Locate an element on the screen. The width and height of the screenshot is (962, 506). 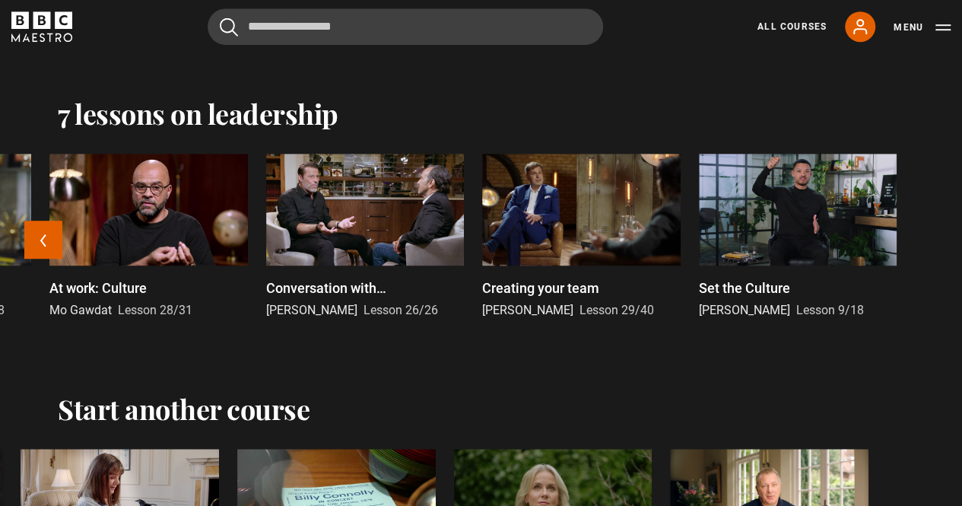
p: Set the Culture is located at coordinates (745, 287).